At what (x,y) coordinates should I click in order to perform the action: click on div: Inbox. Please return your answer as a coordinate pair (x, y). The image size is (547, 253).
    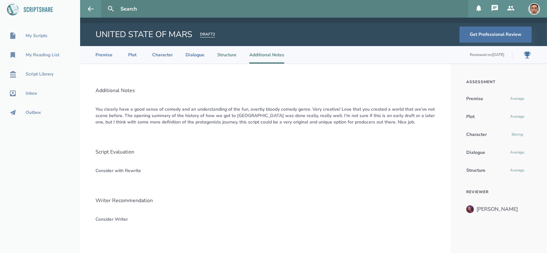
    Looking at the image, I should click on (31, 94).